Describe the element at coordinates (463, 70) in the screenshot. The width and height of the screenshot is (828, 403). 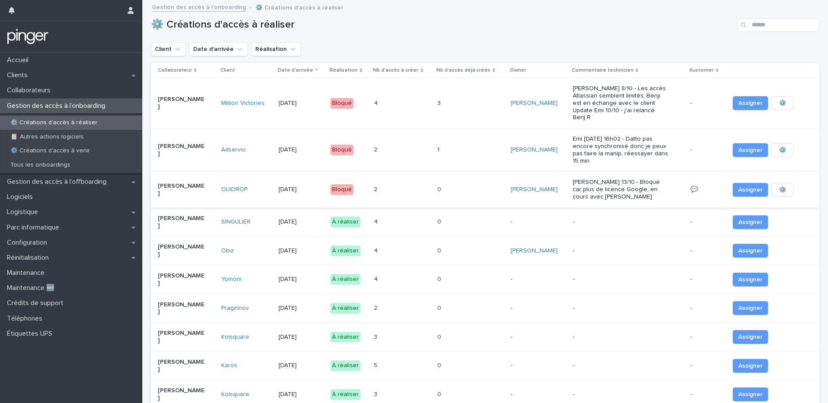
I see `p: Nb d'accès déjà créés` at that location.